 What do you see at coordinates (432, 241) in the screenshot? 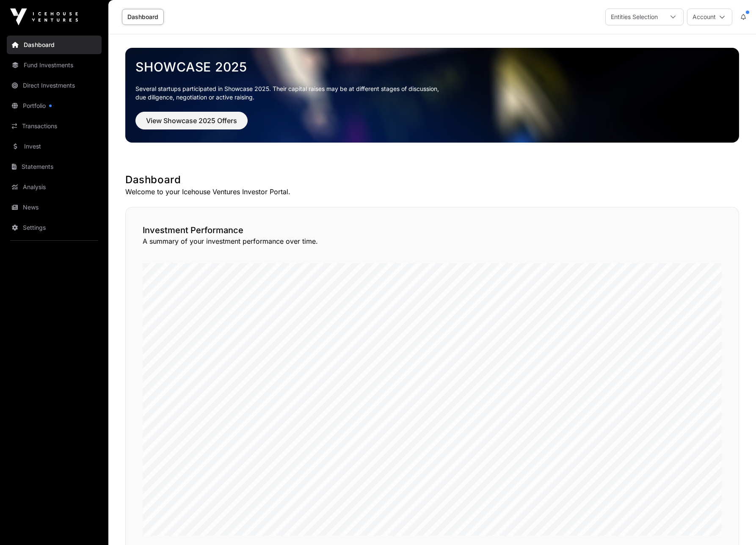
I see `p: A summary of your investment performance over time.` at bounding box center [432, 241].